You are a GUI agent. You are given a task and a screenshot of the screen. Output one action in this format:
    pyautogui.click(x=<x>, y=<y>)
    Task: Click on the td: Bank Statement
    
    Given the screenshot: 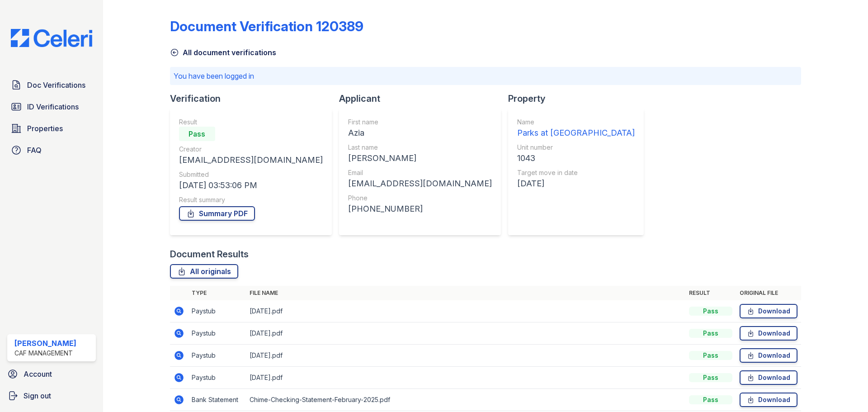 What is the action you would take?
    pyautogui.click(x=217, y=400)
    